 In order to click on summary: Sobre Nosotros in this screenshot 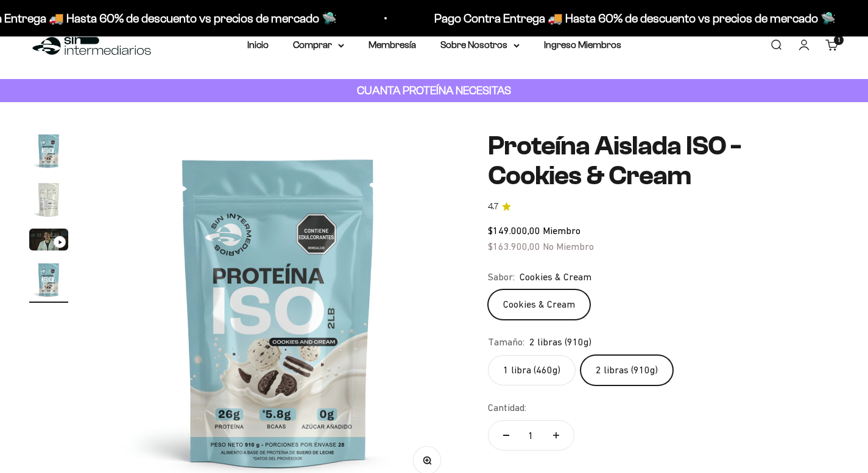, I will do `click(480, 45)`.